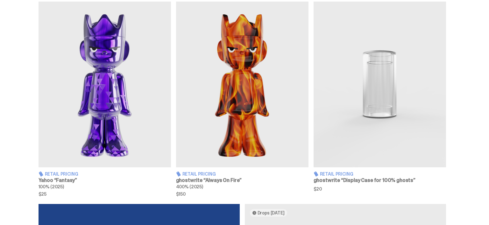 Image resolution: width=489 pixels, height=225 pixels. What do you see at coordinates (242, 99) in the screenshot?
I see `a: Always On Fire Retail Pricing` at bounding box center [242, 99].